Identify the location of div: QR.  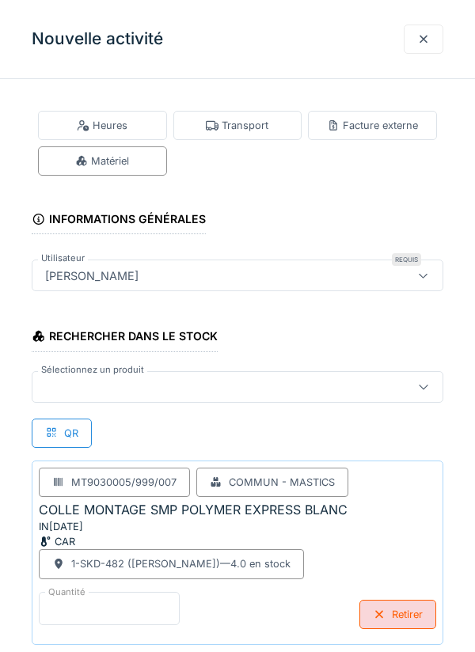
(62, 433).